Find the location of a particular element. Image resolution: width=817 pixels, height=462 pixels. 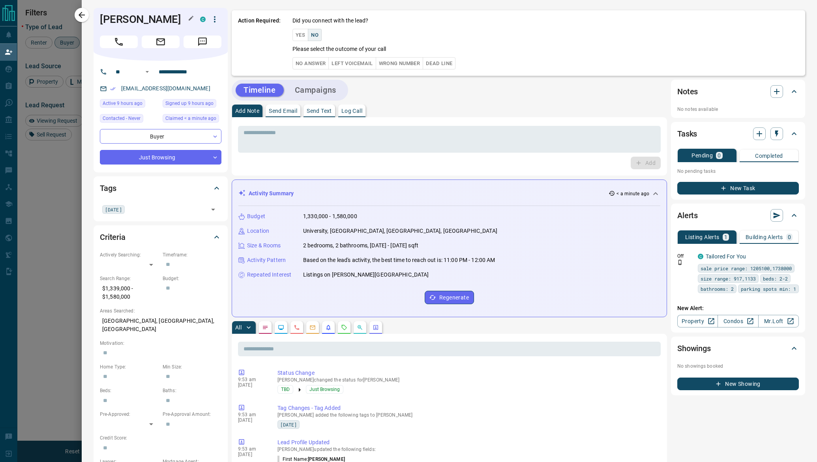

div: Activity Summary< a minute ago is located at coordinates (449, 193).